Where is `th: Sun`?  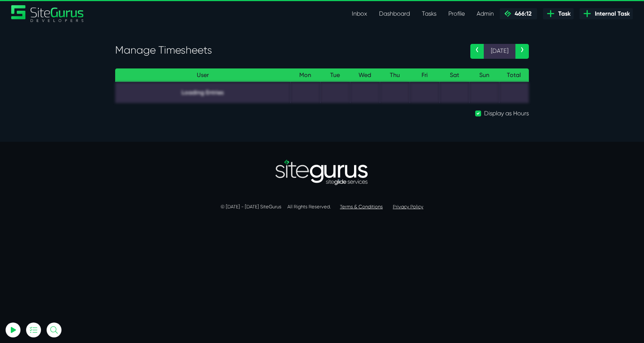 th: Sun is located at coordinates (484, 75).